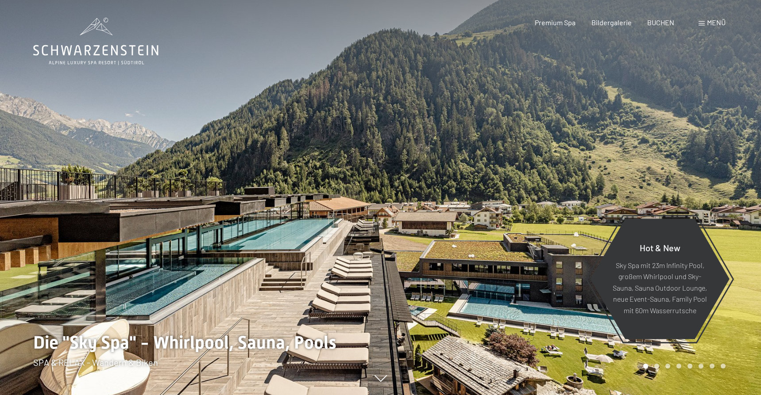 This screenshot has width=761, height=395. What do you see at coordinates (645, 366) in the screenshot?
I see `div: Carousel Page 1 (Current Slide)` at bounding box center [645, 366].